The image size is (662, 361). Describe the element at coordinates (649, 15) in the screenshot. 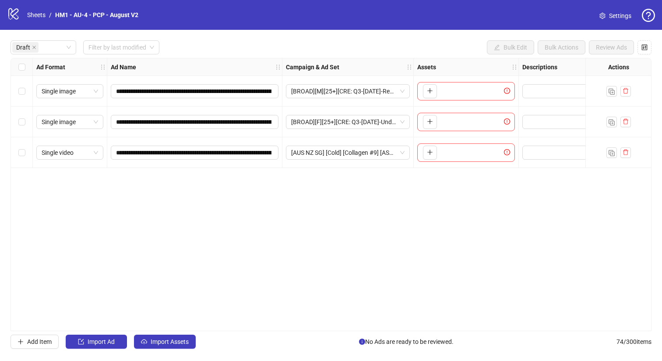

I see `span: question-circle` at that location.